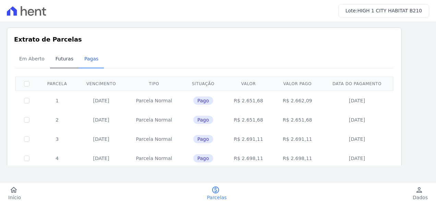 This screenshot has height=204, width=436. What do you see at coordinates (384, 11) in the screenshot?
I see `h3: Lote:` at bounding box center [384, 11].